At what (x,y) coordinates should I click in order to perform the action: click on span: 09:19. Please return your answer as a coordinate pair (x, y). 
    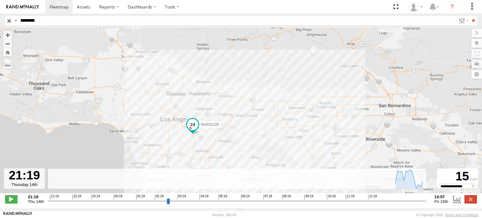
    Looking at the image, I should click on (309, 197).